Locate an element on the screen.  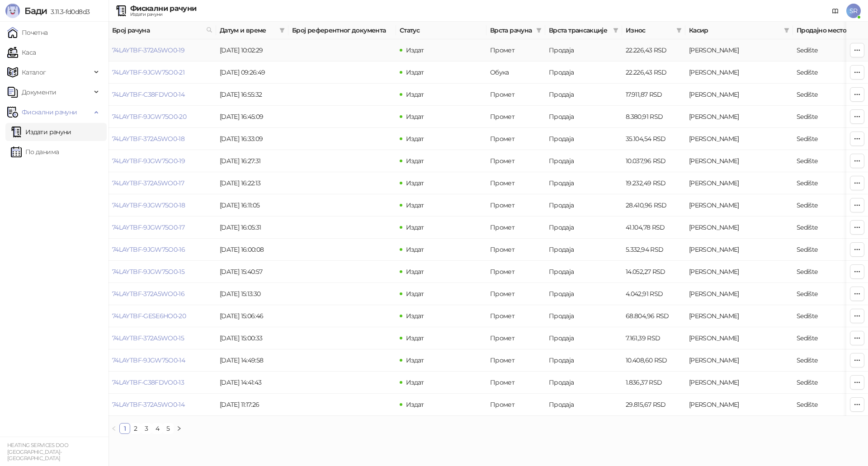
td: 68.804,96 RSD is located at coordinates (654, 316).